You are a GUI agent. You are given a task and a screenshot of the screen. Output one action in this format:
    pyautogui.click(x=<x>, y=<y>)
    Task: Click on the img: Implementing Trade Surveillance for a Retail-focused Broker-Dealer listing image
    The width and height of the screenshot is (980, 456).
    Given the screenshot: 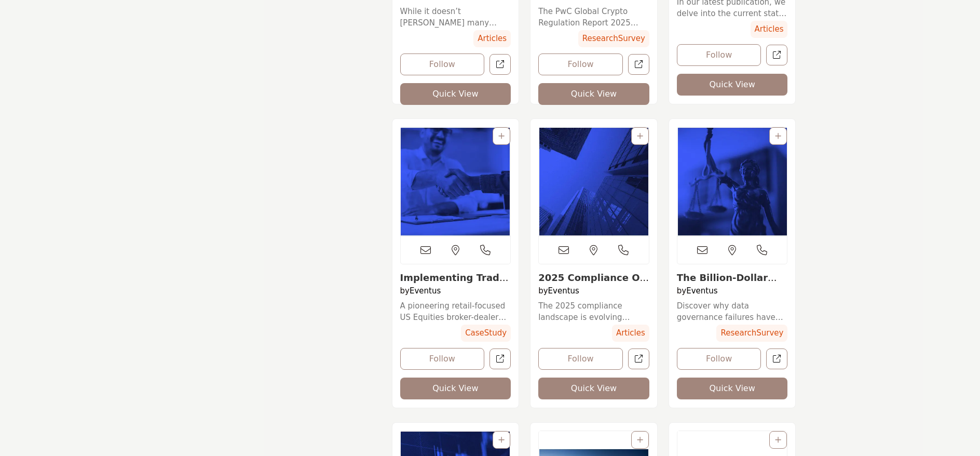 What is the action you would take?
    pyautogui.click(x=456, y=182)
    